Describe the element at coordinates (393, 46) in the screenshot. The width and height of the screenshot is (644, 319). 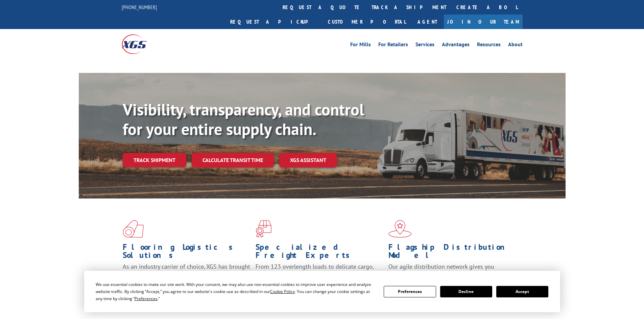
I see `a: For Retailers` at that location.